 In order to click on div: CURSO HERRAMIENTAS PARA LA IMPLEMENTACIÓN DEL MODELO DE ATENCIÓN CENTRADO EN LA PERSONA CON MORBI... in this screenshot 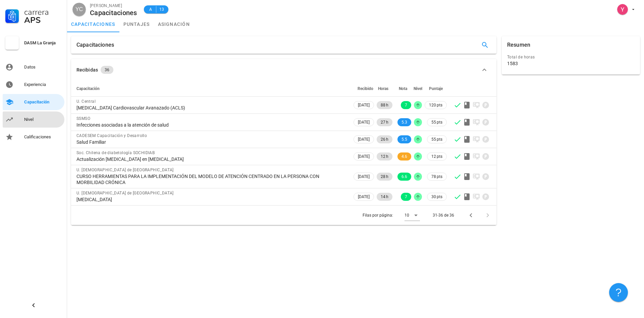, I will do `click(212, 179)`.